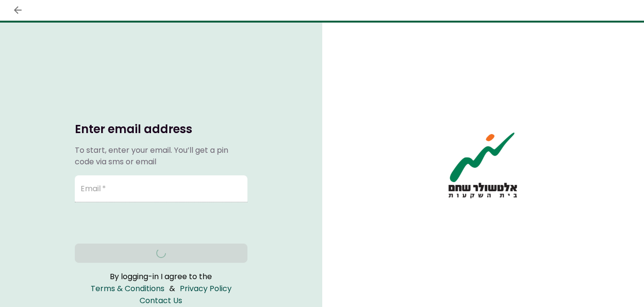 The width and height of the screenshot is (644, 307). Describe the element at coordinates (161, 129) in the screenshot. I see `h1: Enter email address` at that location.